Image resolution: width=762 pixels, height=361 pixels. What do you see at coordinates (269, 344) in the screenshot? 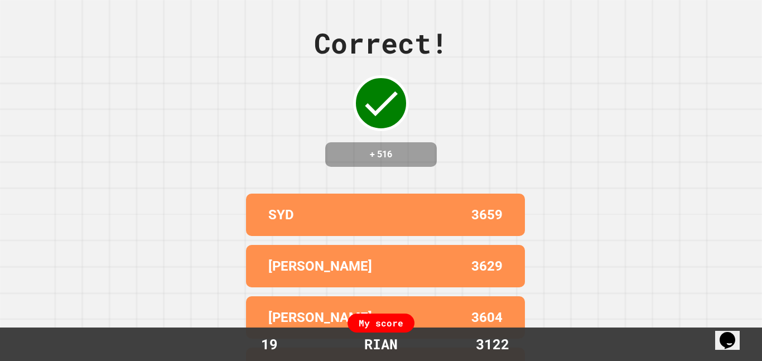
I see `div: 19` at bounding box center [269, 344].